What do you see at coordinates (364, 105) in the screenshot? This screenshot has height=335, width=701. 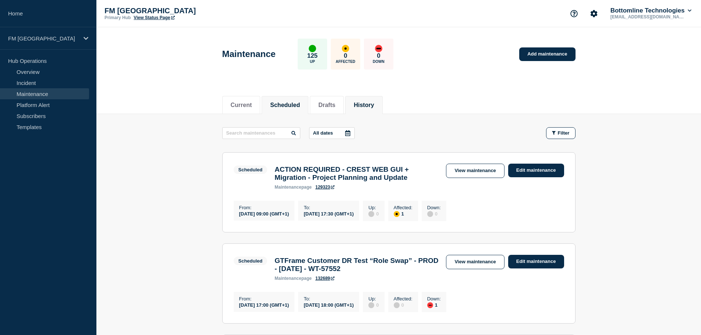 I see `button: History` at bounding box center [364, 105].